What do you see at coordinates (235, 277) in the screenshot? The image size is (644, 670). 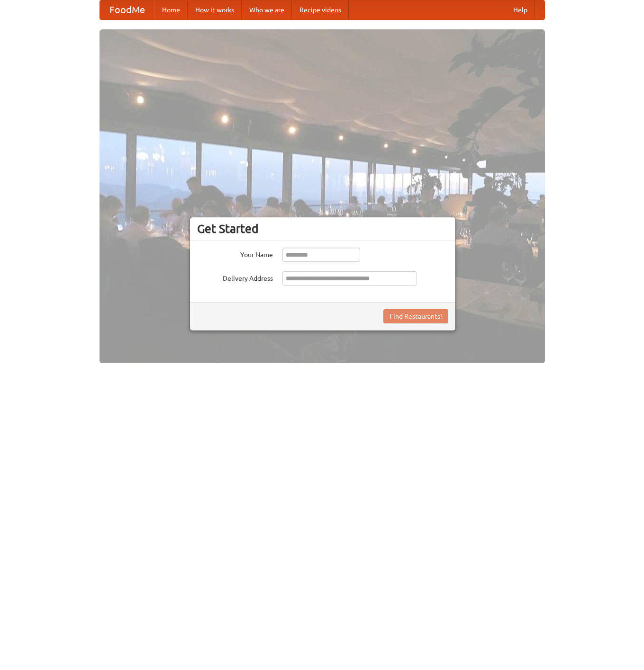 I see `label: Delivery Address` at bounding box center [235, 277].